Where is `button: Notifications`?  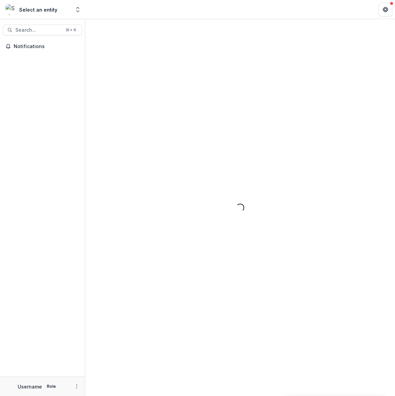 button: Notifications is located at coordinates (42, 46).